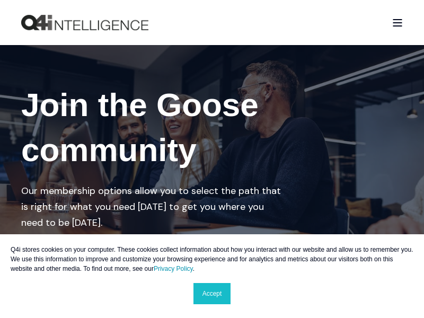 The height and width of the screenshot is (318, 424). I want to click on span: Join the Goose community, so click(140, 127).